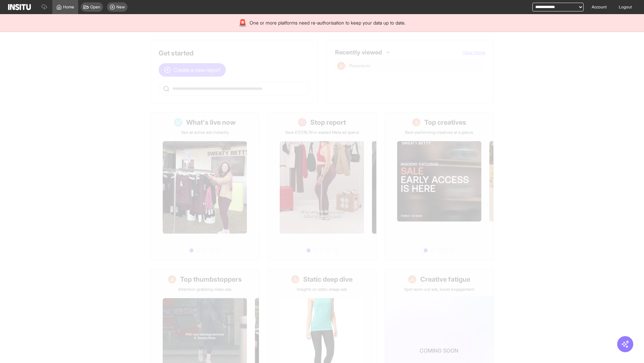 Image resolution: width=644 pixels, height=363 pixels. Describe the element at coordinates (121, 7) in the screenshot. I see `span: New` at that location.